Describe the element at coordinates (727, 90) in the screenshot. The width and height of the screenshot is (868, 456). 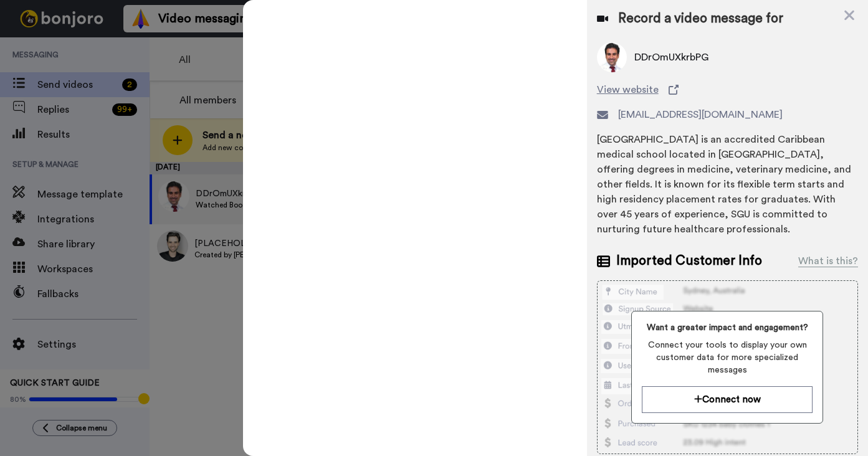
I see `a: View website` at that location.